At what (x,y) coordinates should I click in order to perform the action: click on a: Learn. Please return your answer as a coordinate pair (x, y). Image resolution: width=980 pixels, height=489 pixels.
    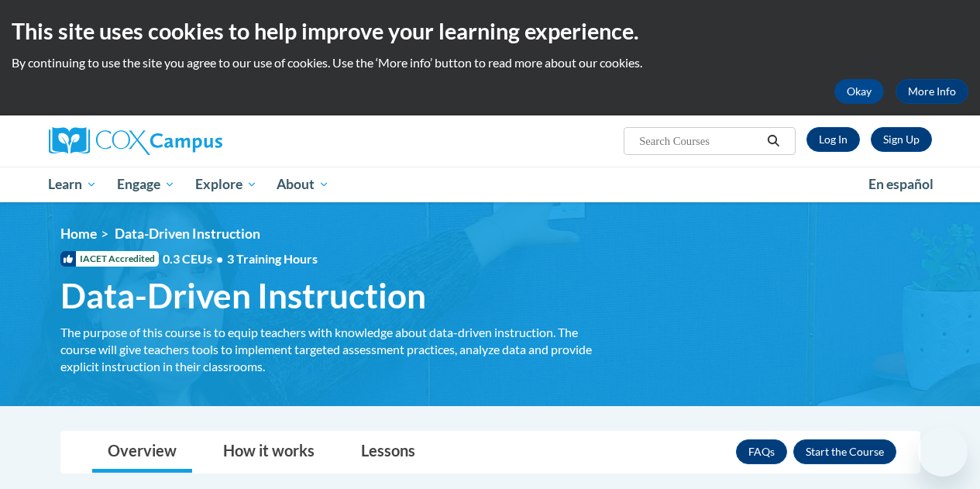
    Looking at the image, I should click on (73, 184).